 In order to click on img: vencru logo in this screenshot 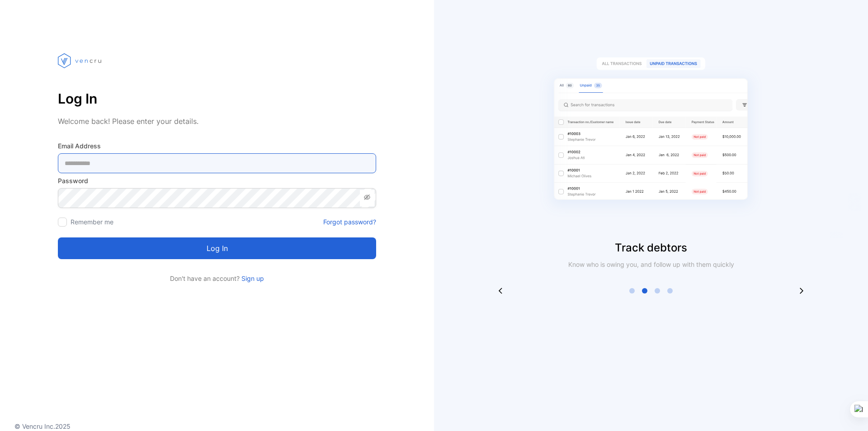, I will do `click(80, 61)`.